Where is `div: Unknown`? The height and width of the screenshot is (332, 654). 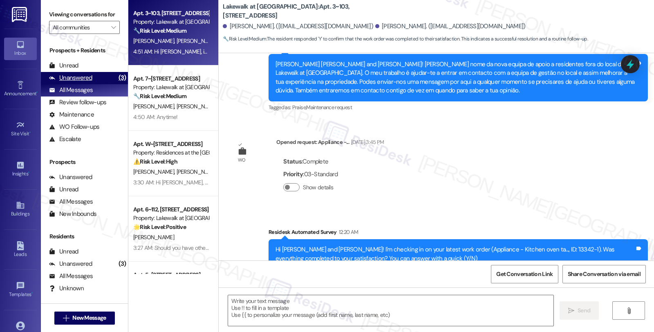 div: Unknown is located at coordinates (66, 288).